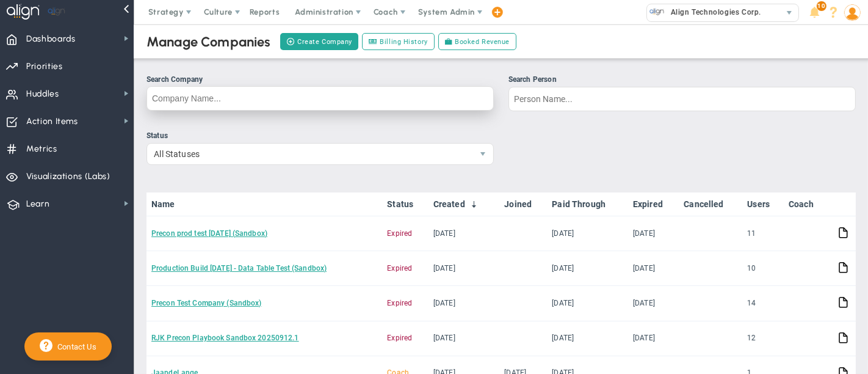 Image resolution: width=868 pixels, height=374 pixels. Describe the element at coordinates (763, 268) in the screenshot. I see `td: 10` at that location.